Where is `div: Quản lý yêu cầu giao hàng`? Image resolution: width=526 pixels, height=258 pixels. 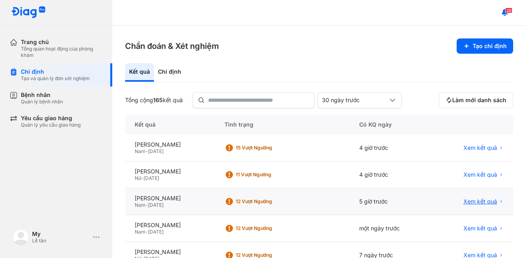 div: Quản lý yêu cầu giao hàng is located at coordinates (51, 125).